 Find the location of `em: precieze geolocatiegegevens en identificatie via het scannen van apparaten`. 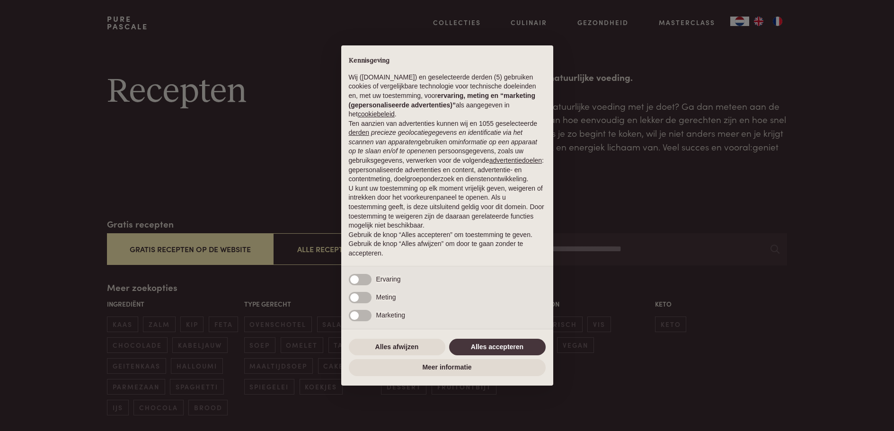

em: precieze geolocatiegegevens en identificatie via het scannen van apparaten is located at coordinates (435, 137).